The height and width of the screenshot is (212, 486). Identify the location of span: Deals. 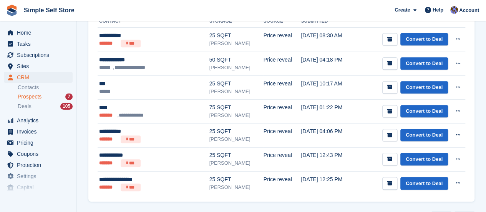
(25, 106).